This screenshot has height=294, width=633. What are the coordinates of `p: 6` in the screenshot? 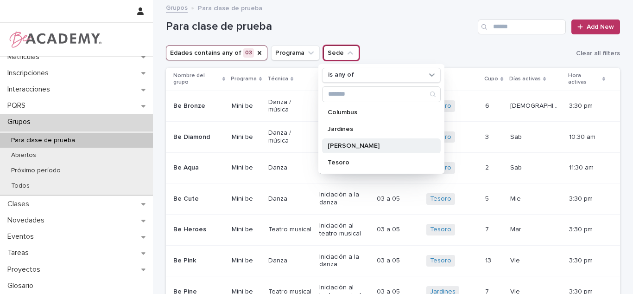 It's located at (488, 105).